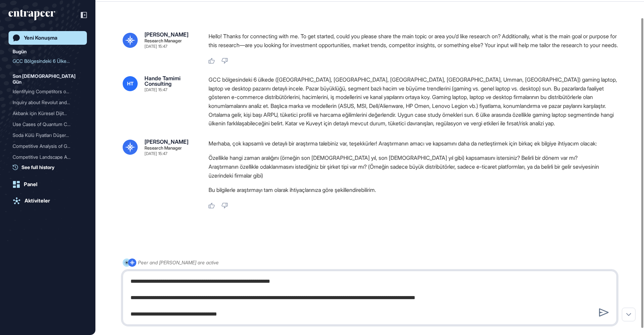 The height and width of the screenshot is (335, 644). What do you see at coordinates (48, 135) in the screenshot?
I see `div: Soda Külü Fiyatları Düşerken Şişecam'daki Uygulamalar ve Stratejiler` at bounding box center [48, 135].